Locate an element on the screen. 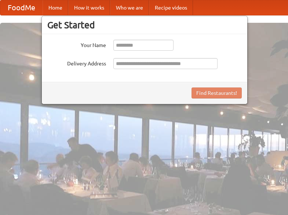 The width and height of the screenshot is (288, 215). a: How it works is located at coordinates (89, 8).